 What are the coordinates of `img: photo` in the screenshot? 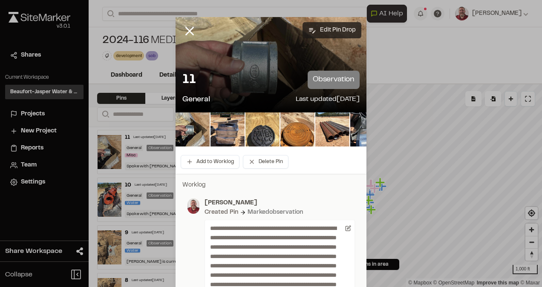 It's located at (193, 206).